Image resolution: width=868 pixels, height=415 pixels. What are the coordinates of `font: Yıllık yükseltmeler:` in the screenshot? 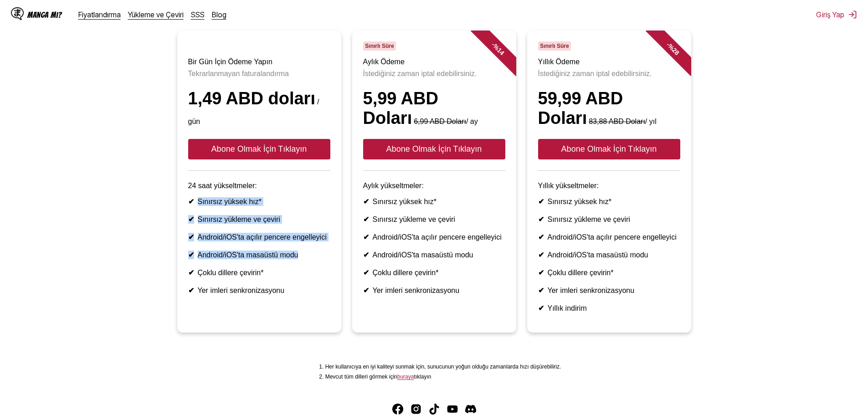 It's located at (568, 185).